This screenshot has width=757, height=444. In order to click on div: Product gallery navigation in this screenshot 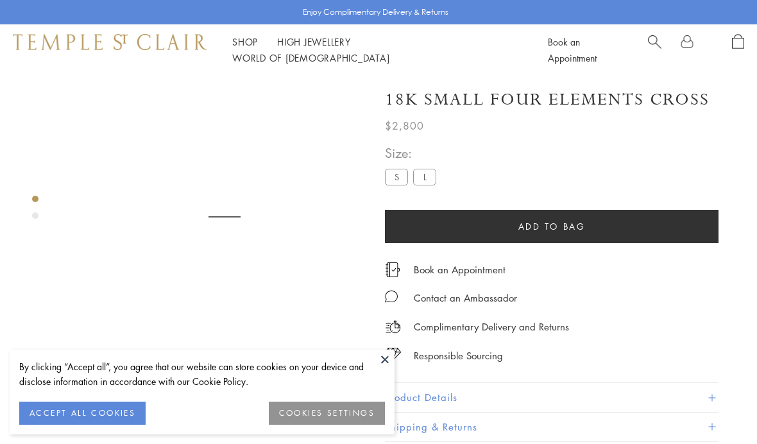, I will do `click(35, 211)`.